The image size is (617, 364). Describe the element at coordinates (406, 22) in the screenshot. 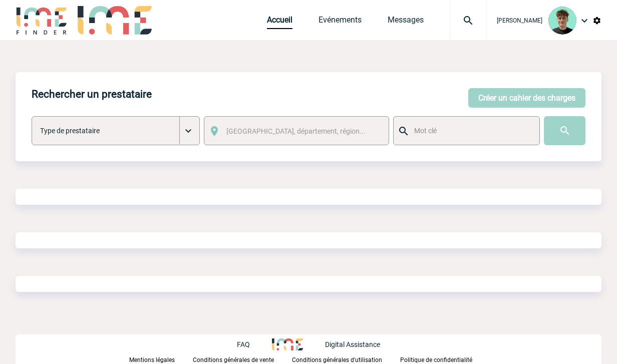

I see `a: Messages` at that location.